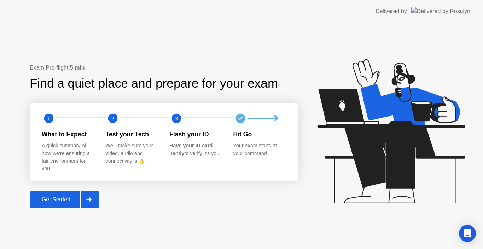 This screenshot has width=483, height=249. Describe the element at coordinates (154, 84) in the screenshot. I see `div: Find a quiet place and prepare for your exam` at that location.